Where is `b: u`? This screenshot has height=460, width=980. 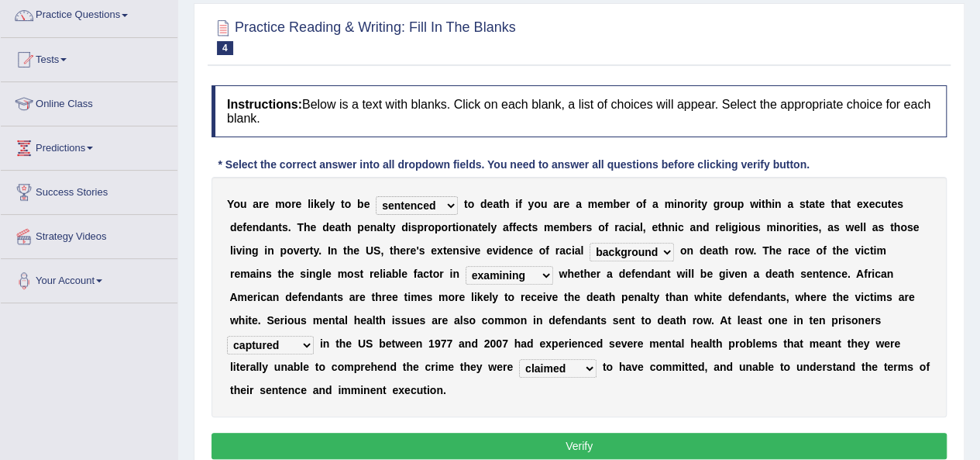
b: u is located at coordinates (544, 204).